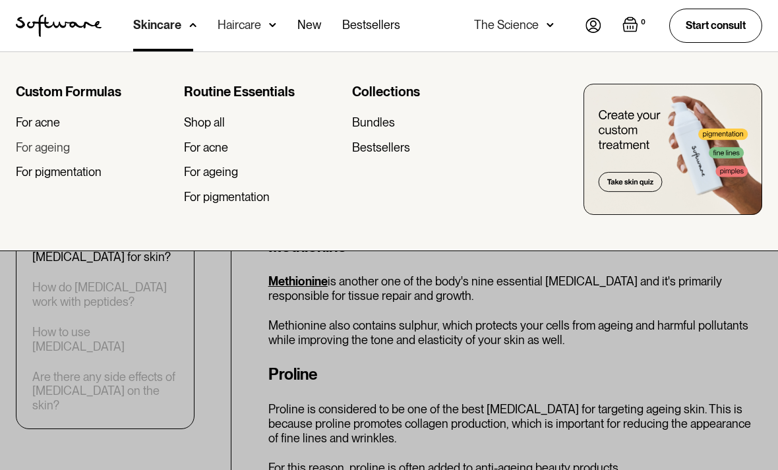 The width and height of the screenshot is (778, 470). Describe the element at coordinates (239, 25) in the screenshot. I see `div: Haircare` at that location.